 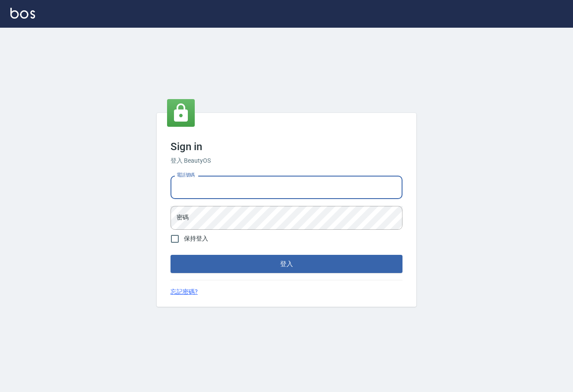 What do you see at coordinates (186, 175) in the screenshot?
I see `label: 電話號碼` at bounding box center [186, 175].